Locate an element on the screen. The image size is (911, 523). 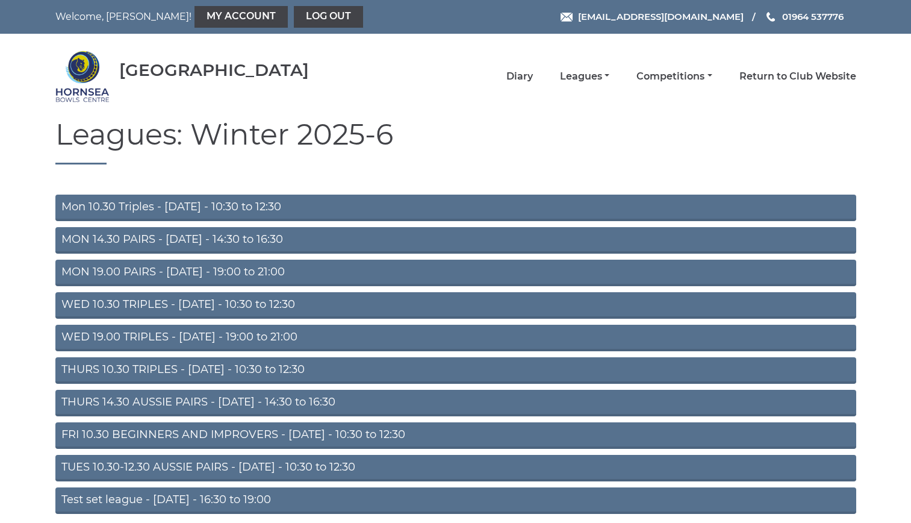
img: Phone us is located at coordinates (771, 17).